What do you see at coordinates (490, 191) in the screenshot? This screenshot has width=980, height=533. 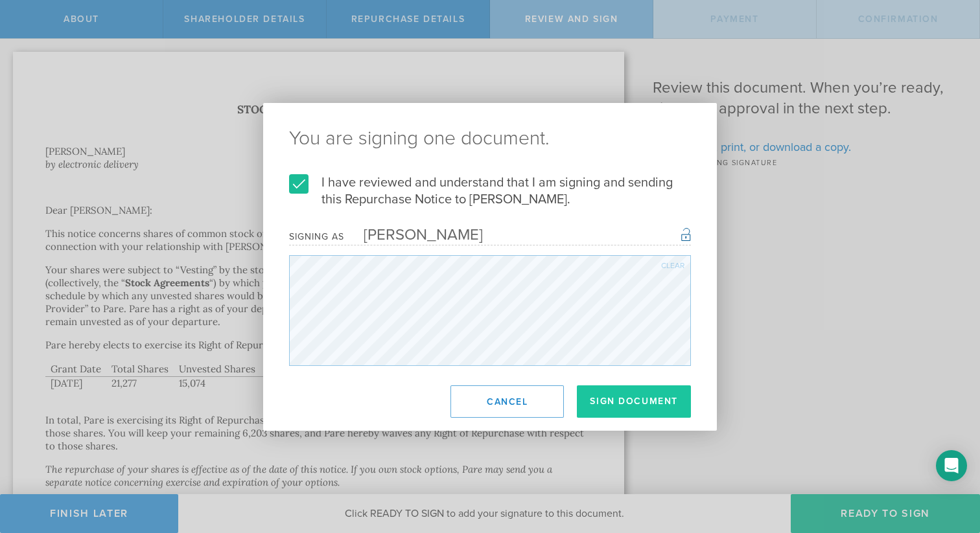 I see `label: I have reviewed and understand that I am signing and sending this Repurchase Notice to [PERSON_NA...` at bounding box center [490, 191].